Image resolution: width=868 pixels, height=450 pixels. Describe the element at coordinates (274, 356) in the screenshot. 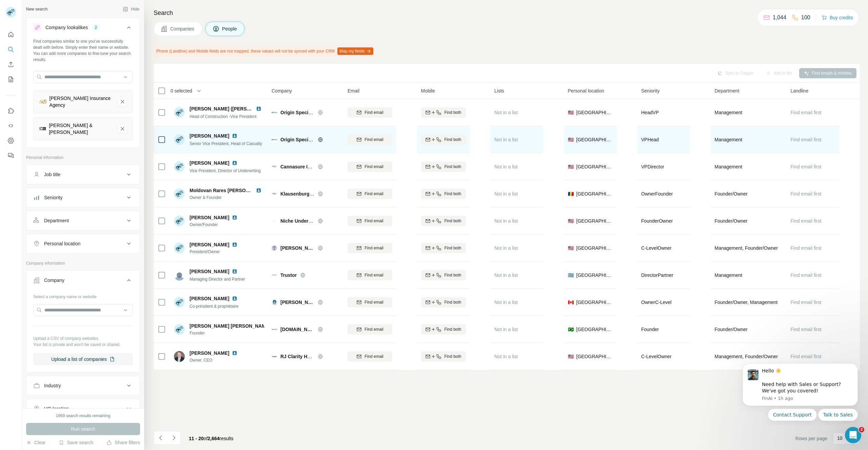

I see `img: Logo of RJ Clarity Health Insurance Services` at that location.